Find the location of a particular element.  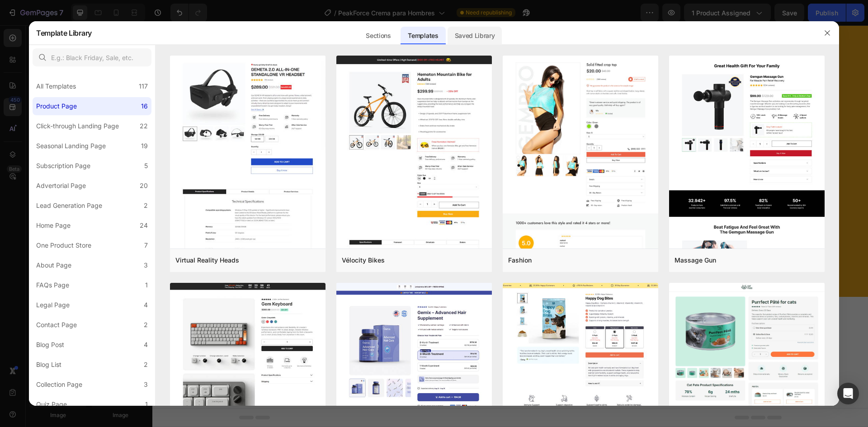

div: Rich Text Editor. Editing area: main is located at coordinates (496, 129).